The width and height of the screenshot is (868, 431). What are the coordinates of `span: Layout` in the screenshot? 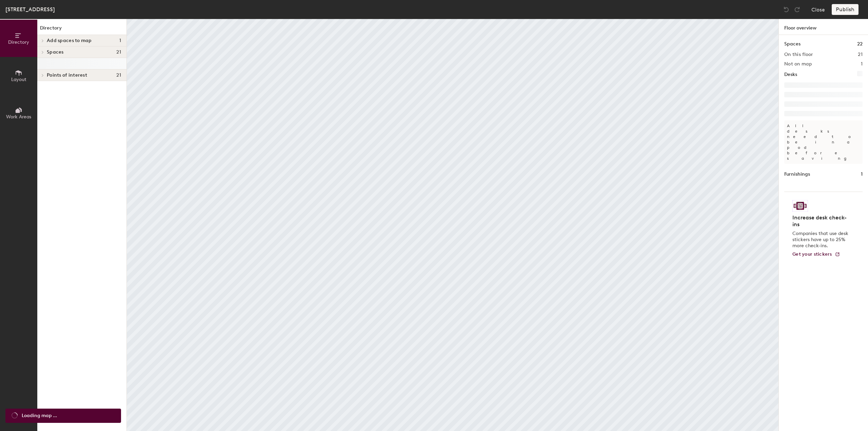 It's located at (18, 80).